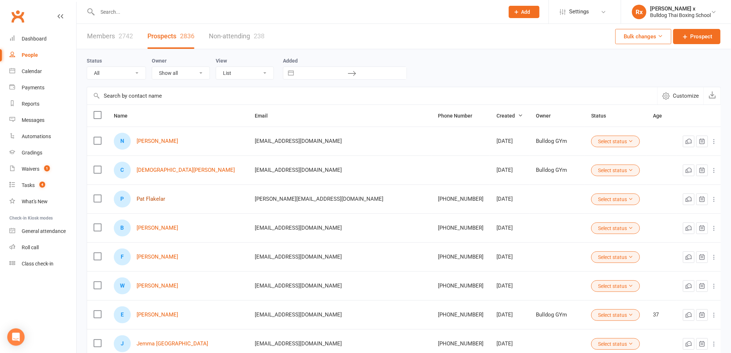  Describe the element at coordinates (43, 231) in the screenshot. I see `a: General attendance kiosk mode` at that location.